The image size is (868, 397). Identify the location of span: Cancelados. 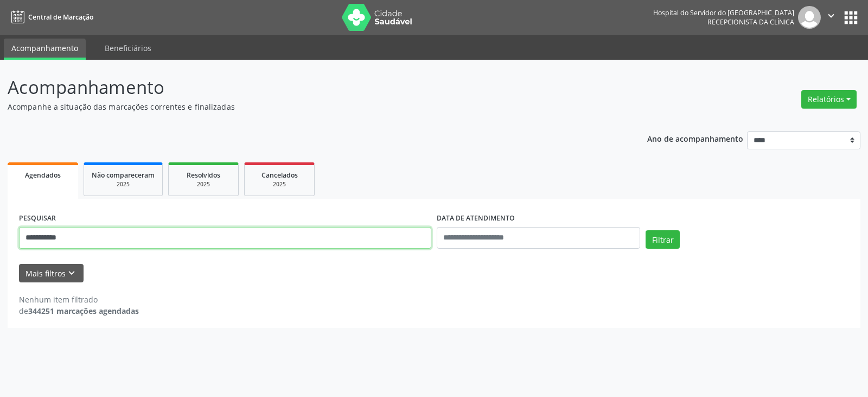
(279, 175).